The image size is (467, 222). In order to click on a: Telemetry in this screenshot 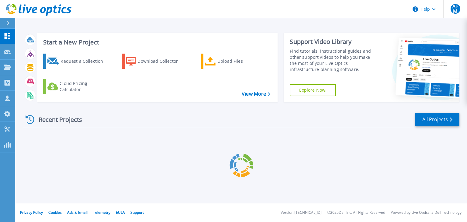, I will do `click(102, 212)`.